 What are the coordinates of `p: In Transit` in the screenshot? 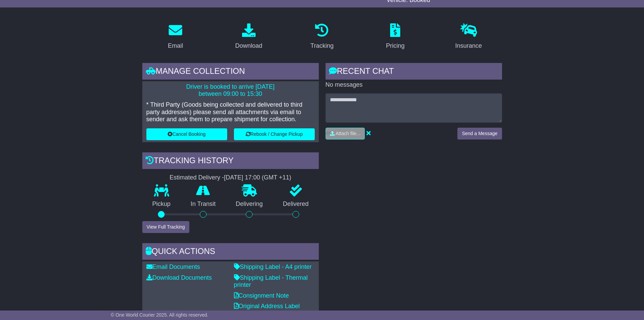 It's located at (203, 204).